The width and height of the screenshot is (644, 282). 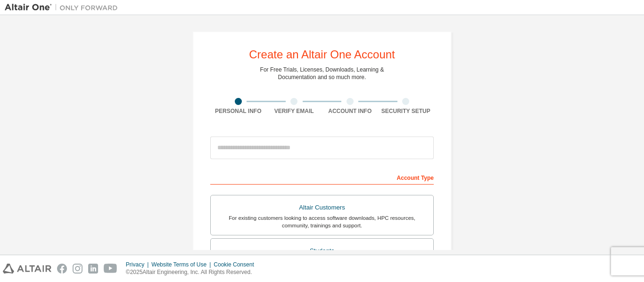 What do you see at coordinates (138, 265) in the screenshot?
I see `div: Privacy` at bounding box center [138, 265].